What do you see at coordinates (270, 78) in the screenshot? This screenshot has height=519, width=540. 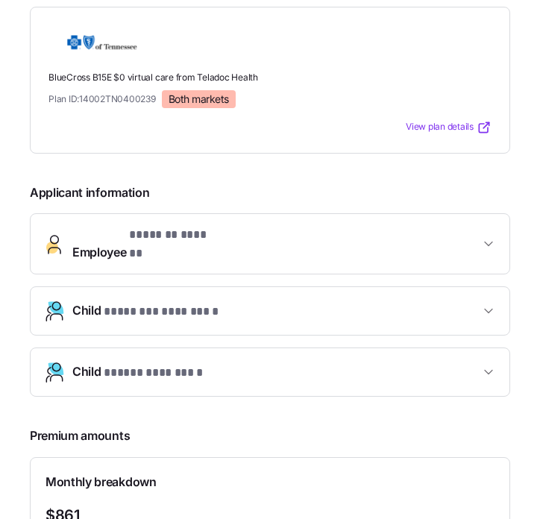 I see `span: BlueCross B15E $0 virtual care from Teladoc Health` at bounding box center [270, 78].